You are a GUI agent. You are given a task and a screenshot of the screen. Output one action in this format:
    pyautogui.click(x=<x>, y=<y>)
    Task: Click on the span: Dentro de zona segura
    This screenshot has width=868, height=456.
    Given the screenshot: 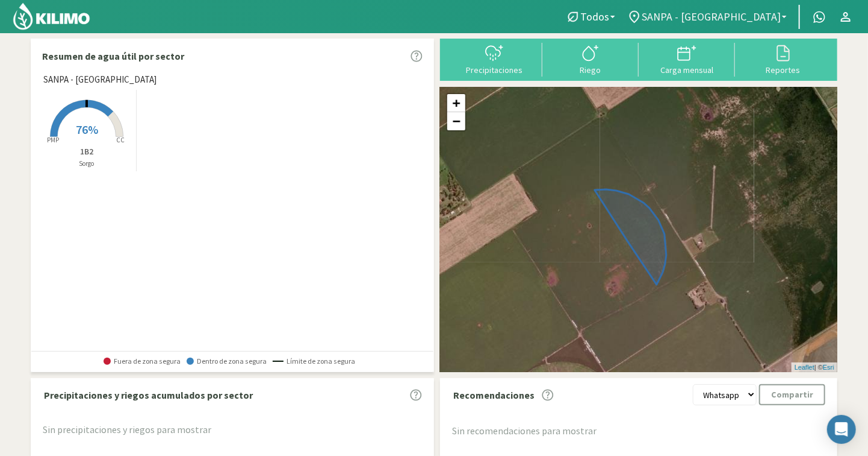 What is the action you would take?
    pyautogui.click(x=226, y=361)
    